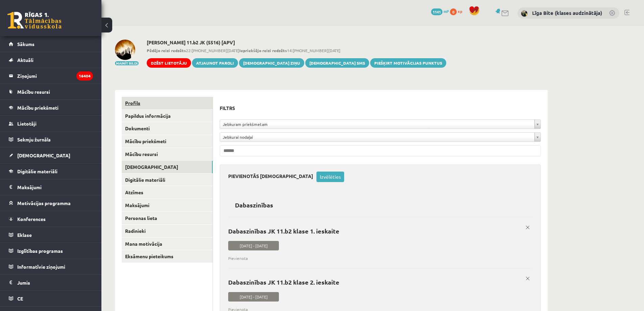 Image resolution: width=644 pixels, height=311 pixels. I want to click on a: Atjaunot paroli, so click(215, 63).